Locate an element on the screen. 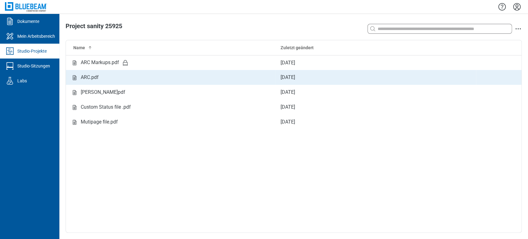 The image size is (528, 239). div: Dokumente is located at coordinates (28, 21).